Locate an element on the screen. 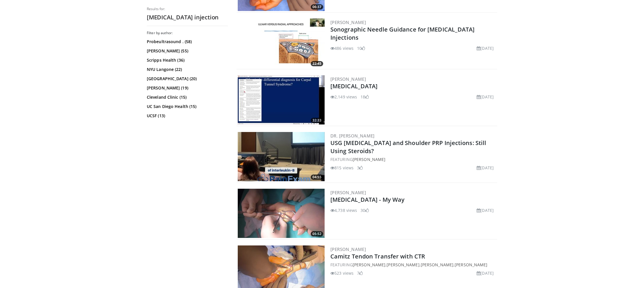 This screenshot has width=644, height=288. a: 04:55 is located at coordinates (281, 156).